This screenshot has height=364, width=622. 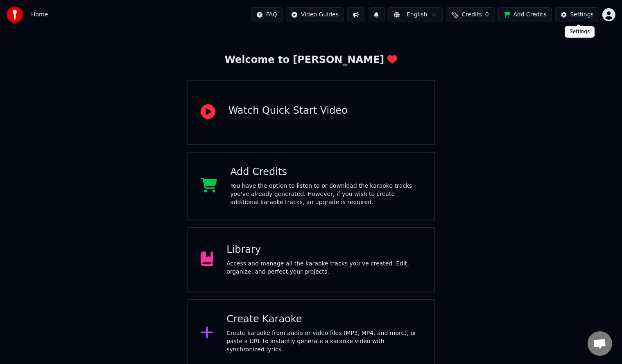 What do you see at coordinates (471, 15) in the screenshot?
I see `span: Credits` at bounding box center [471, 15].